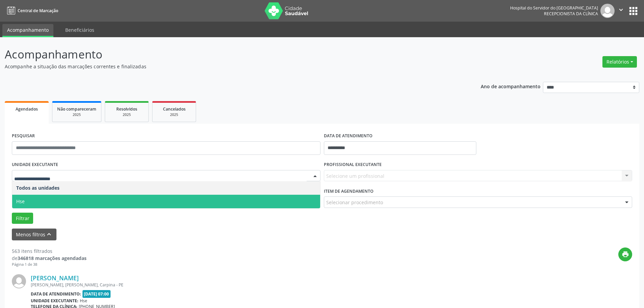  Describe the element at coordinates (28, 31) in the screenshot. I see `a: Acompanhamento` at that location.